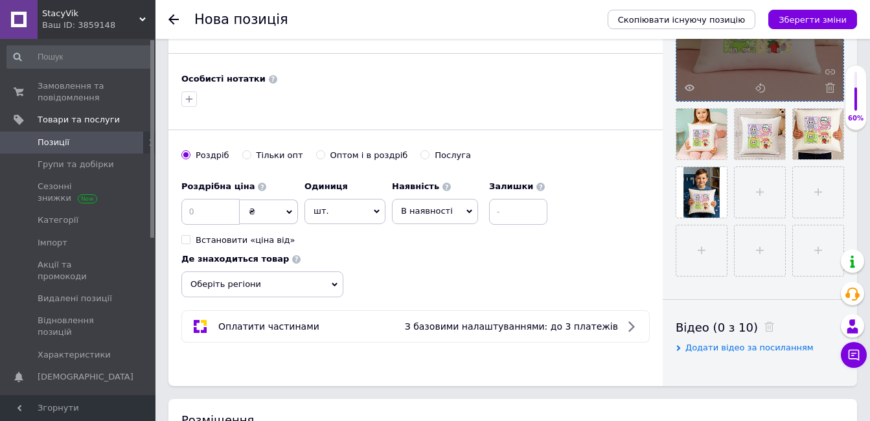  I want to click on span: Імпорт, so click(52, 243).